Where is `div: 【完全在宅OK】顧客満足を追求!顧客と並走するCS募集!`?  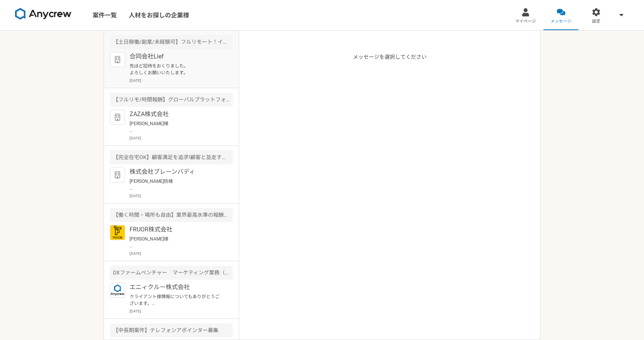 div: 【完全在宅OK】顧客満足を追求!顧客と並走するCS募集! is located at coordinates (172, 157).